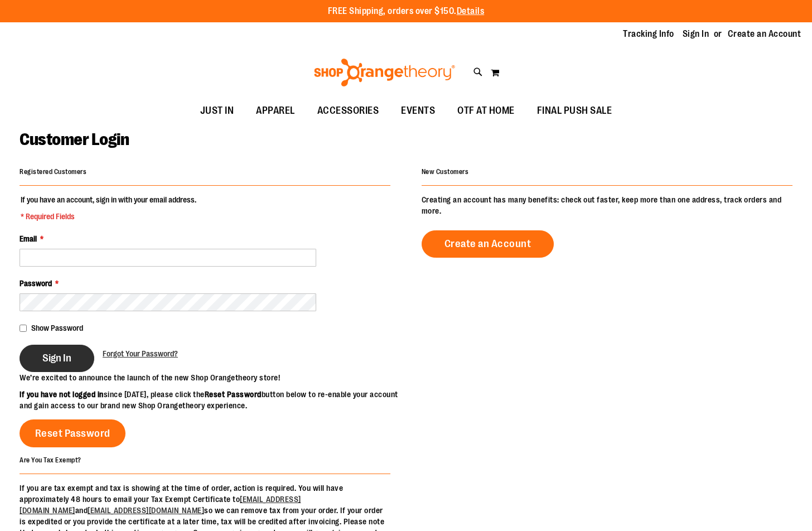  I want to click on a: EVENTS, so click(418, 111).